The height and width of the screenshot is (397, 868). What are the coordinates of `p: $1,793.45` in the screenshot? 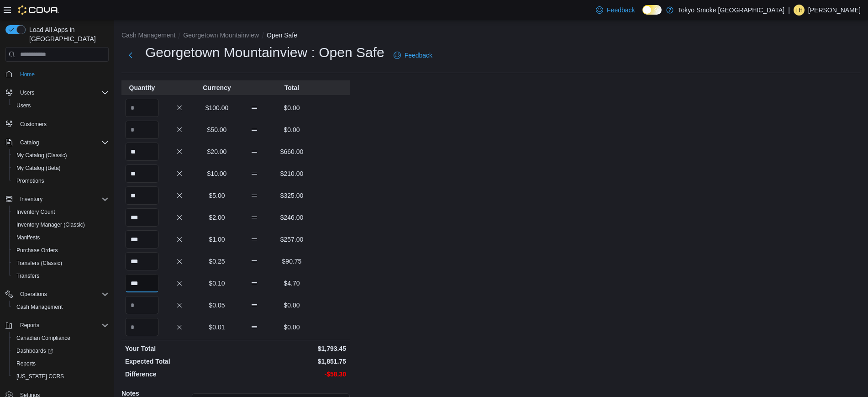 It's located at (292, 349).